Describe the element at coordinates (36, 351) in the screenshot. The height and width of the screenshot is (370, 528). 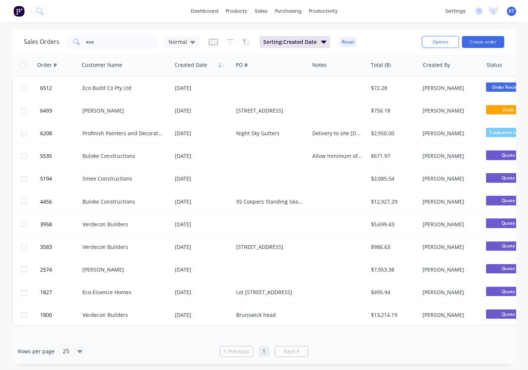
I see `span: Rows per page` at that location.